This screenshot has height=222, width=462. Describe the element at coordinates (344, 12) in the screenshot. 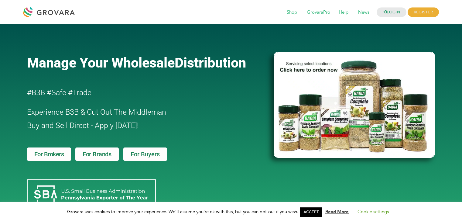

I see `a: Help` at that location.